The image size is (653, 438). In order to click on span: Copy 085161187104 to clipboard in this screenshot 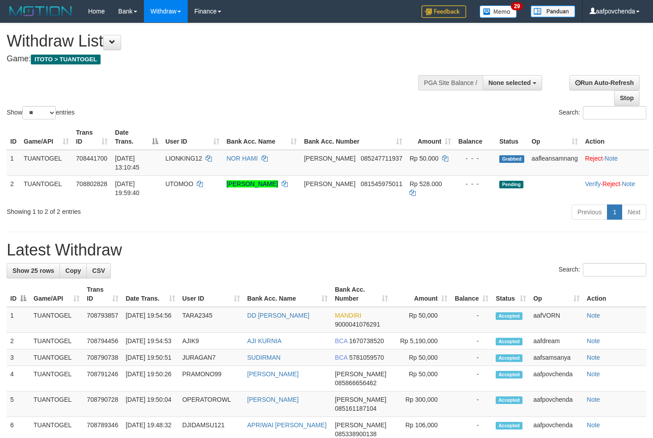, I will do `click(356, 408)`.